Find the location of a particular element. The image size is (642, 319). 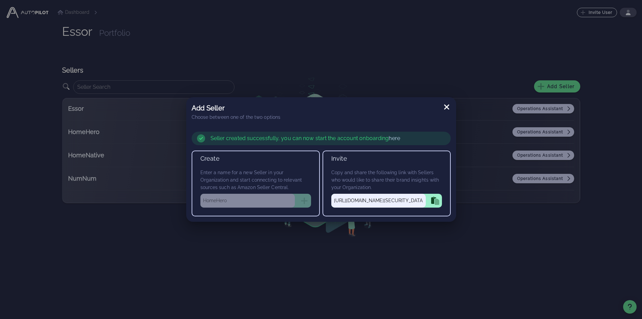

div: Add Seller is located at coordinates (236, 108).